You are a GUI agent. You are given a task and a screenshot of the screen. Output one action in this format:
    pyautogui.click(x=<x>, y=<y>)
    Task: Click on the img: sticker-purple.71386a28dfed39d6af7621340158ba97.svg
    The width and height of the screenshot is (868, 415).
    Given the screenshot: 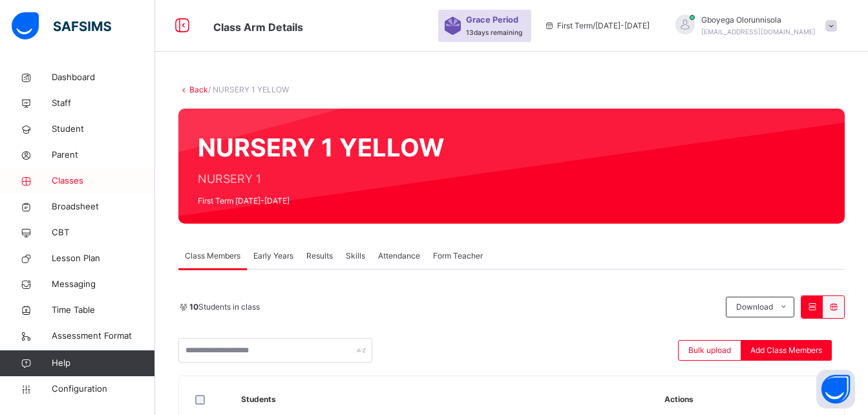 What is the action you would take?
    pyautogui.click(x=452, y=26)
    